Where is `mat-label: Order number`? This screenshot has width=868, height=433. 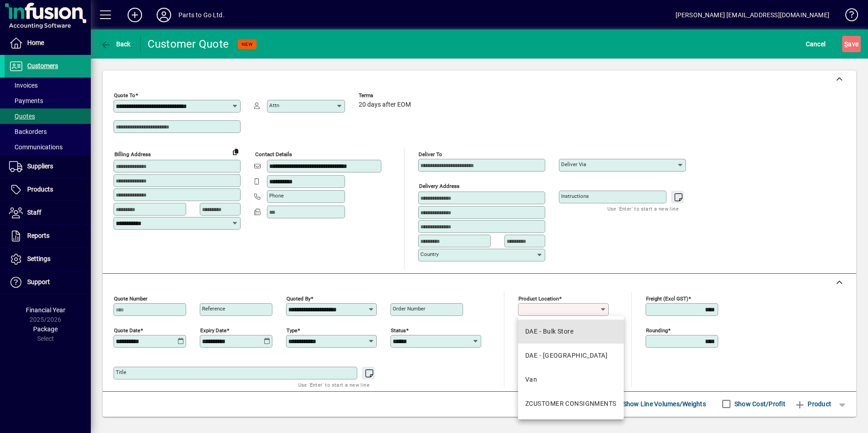
mat-label: Order number is located at coordinates (409, 309).